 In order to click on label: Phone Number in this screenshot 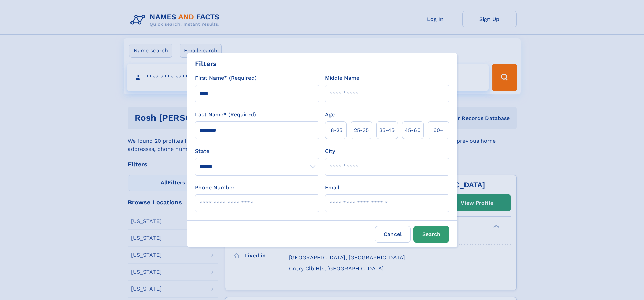, I will do `click(215, 188)`.